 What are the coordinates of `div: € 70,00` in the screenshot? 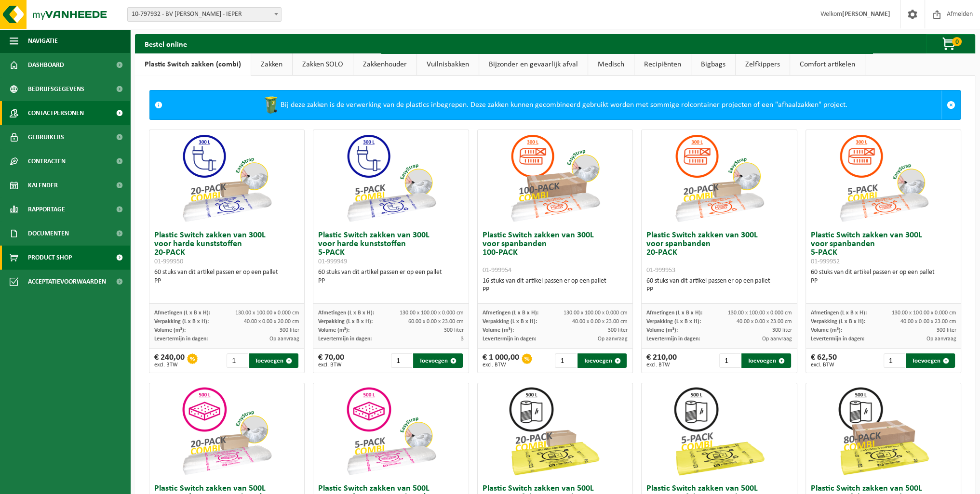 It's located at (331, 361).